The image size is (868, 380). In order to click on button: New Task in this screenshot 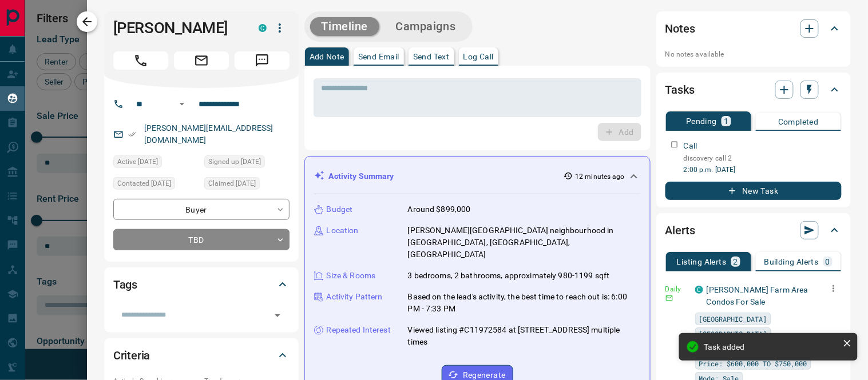, I will do `click(754, 191)`.